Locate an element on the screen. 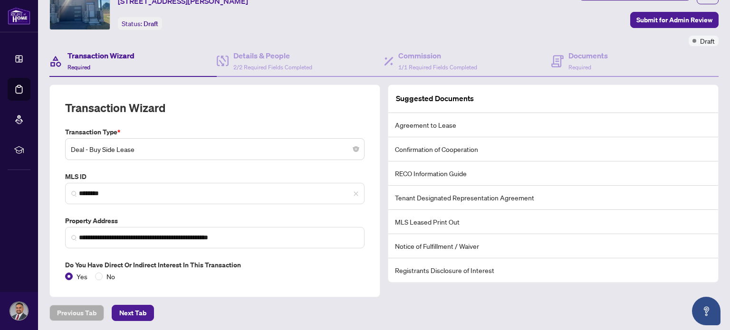 This screenshot has height=330, width=730. button: Submit for Admin Review is located at coordinates (674, 20).